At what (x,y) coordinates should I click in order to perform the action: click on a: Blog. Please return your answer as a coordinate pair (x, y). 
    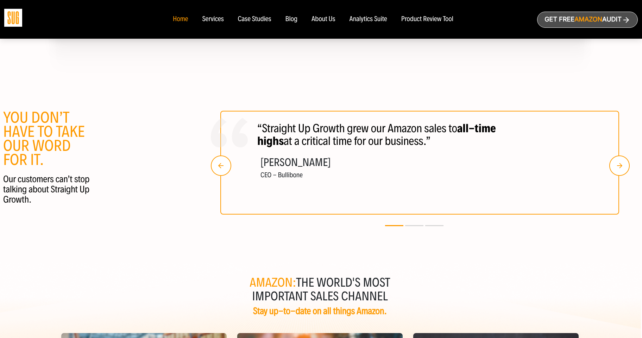
    Looking at the image, I should click on (291, 19).